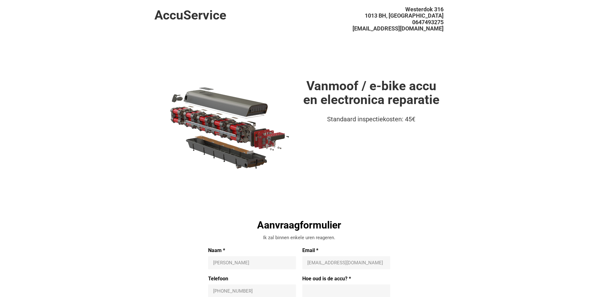  Describe the element at coordinates (346, 262) in the screenshot. I see `input: Email *` at that location.